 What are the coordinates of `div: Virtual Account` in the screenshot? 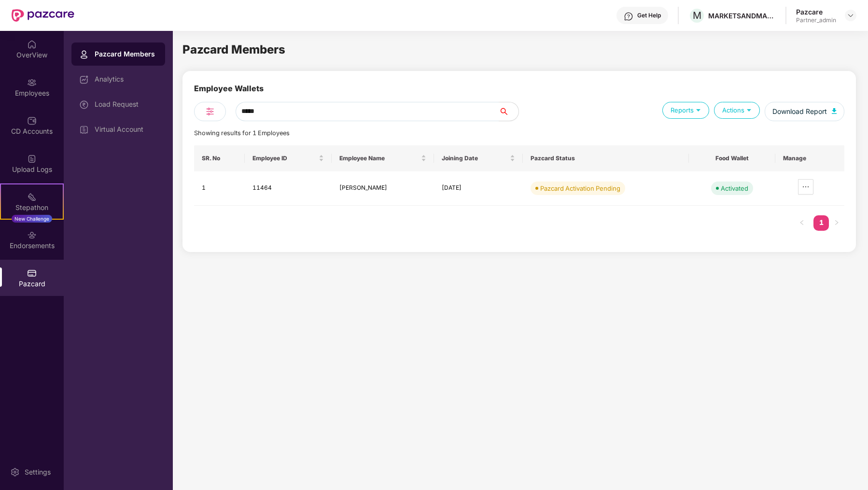 It's located at (126, 130).